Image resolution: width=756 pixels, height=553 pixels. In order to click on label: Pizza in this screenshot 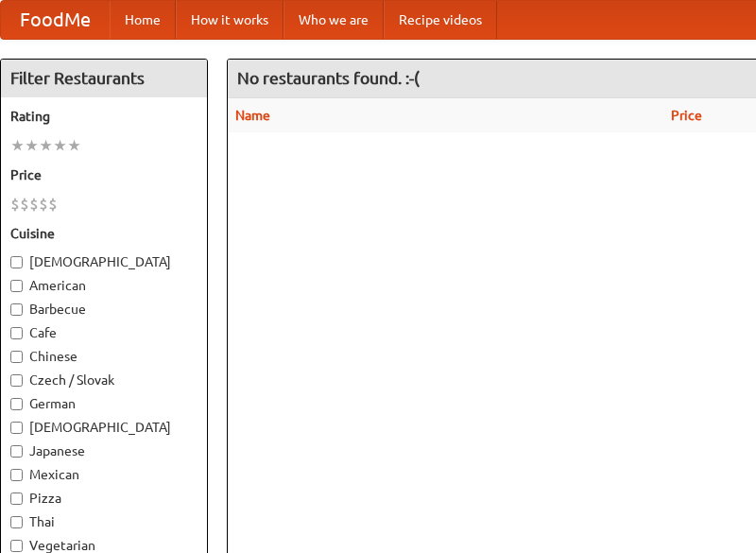, I will do `click(104, 499)`.